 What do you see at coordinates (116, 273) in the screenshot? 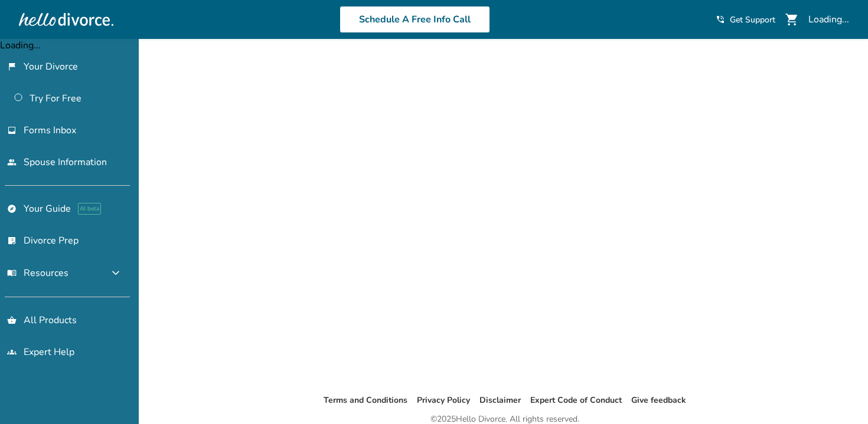
I see `span: expand_more` at bounding box center [116, 273].